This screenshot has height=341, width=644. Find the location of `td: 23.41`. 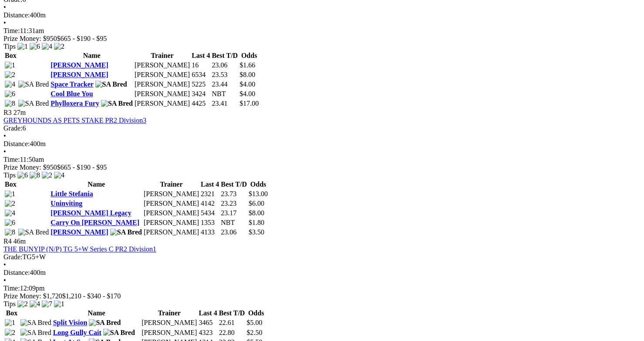

td: 23.41 is located at coordinates (225, 103).